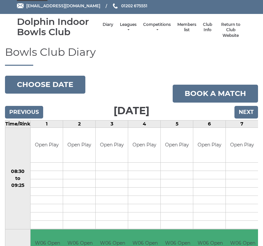  Describe the element at coordinates (208, 28) in the screenshot. I see `a: Club Info` at that location.